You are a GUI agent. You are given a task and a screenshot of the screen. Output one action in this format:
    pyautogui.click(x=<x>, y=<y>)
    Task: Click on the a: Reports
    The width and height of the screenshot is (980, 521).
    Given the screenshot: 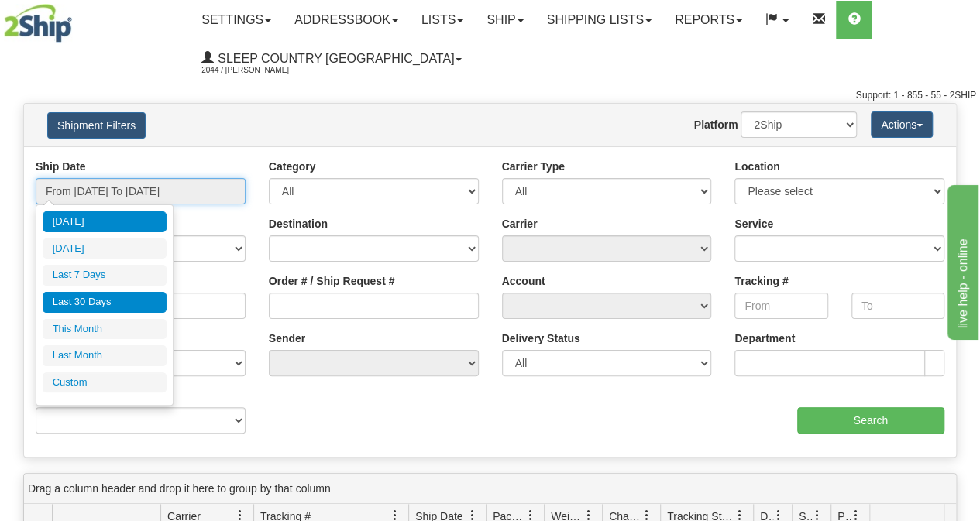 What is the action you would take?
    pyautogui.click(x=708, y=20)
    